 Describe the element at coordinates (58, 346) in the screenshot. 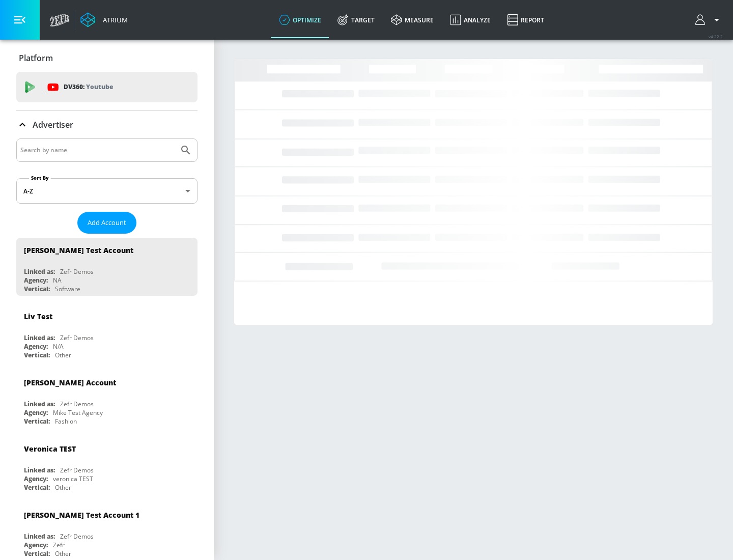

I see `div: N/A` at that location.